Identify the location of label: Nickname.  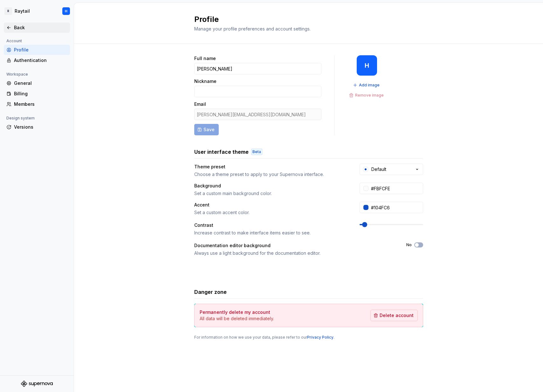
(205, 81).